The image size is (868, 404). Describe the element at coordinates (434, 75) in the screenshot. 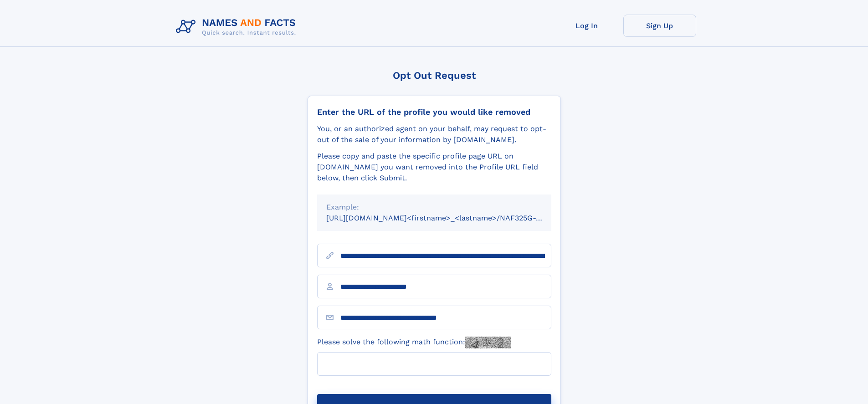

I see `div: Opt Out Request` at that location.